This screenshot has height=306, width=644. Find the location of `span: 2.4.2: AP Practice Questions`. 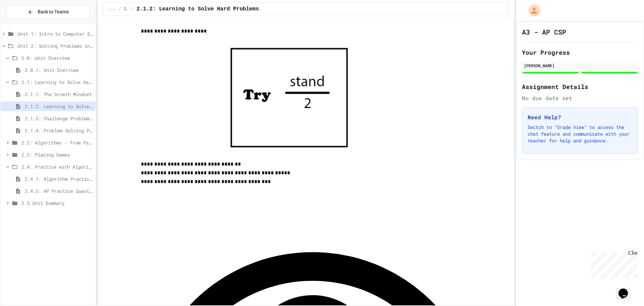

span: 2.4.2: AP Practice Questions is located at coordinates (59, 191).